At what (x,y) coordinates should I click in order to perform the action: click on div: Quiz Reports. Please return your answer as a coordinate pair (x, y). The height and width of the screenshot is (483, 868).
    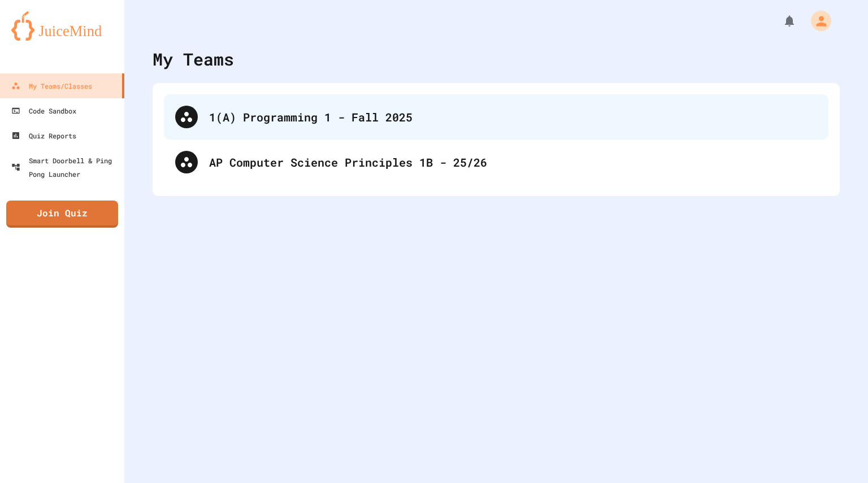
    Looking at the image, I should click on (43, 136).